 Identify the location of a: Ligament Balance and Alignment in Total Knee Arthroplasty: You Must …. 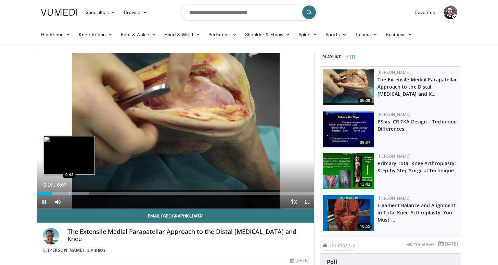
(417, 213).